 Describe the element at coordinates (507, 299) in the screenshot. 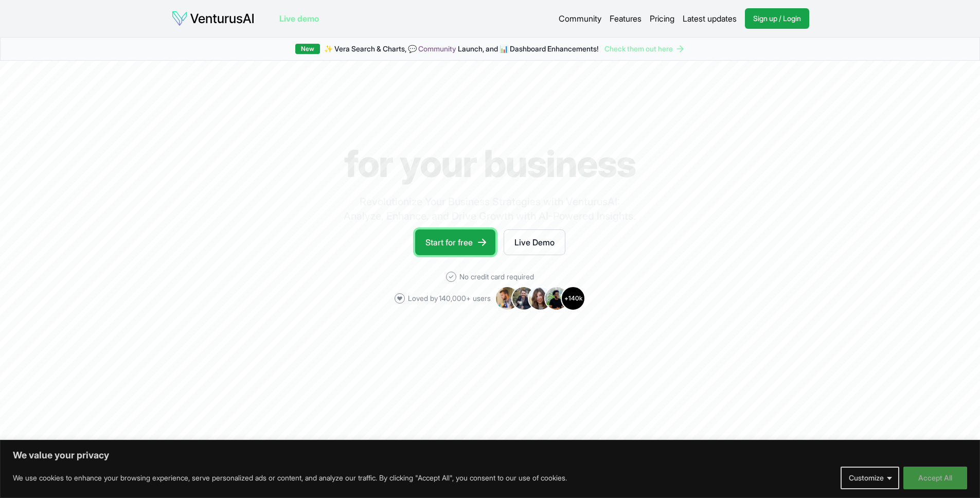

I see `img: Avatar 1` at that location.